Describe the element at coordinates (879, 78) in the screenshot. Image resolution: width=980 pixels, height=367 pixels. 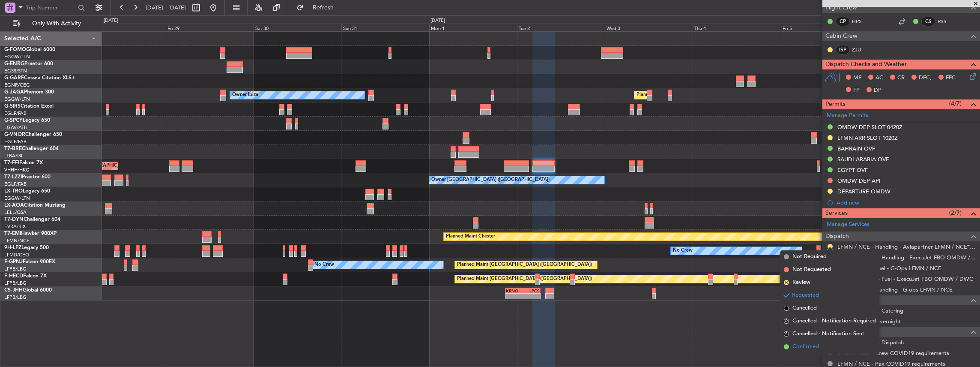
I see `span: AC` at that location.